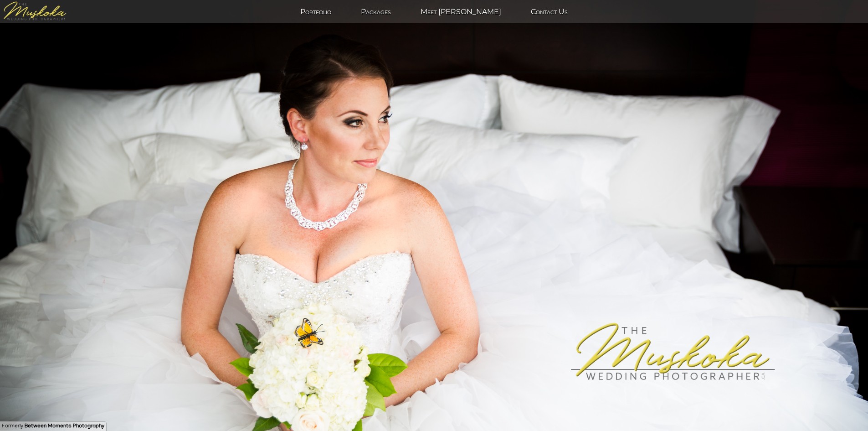 Image resolution: width=868 pixels, height=431 pixels. Describe the element at coordinates (12, 426) in the screenshot. I see `div: Formerly` at that location.